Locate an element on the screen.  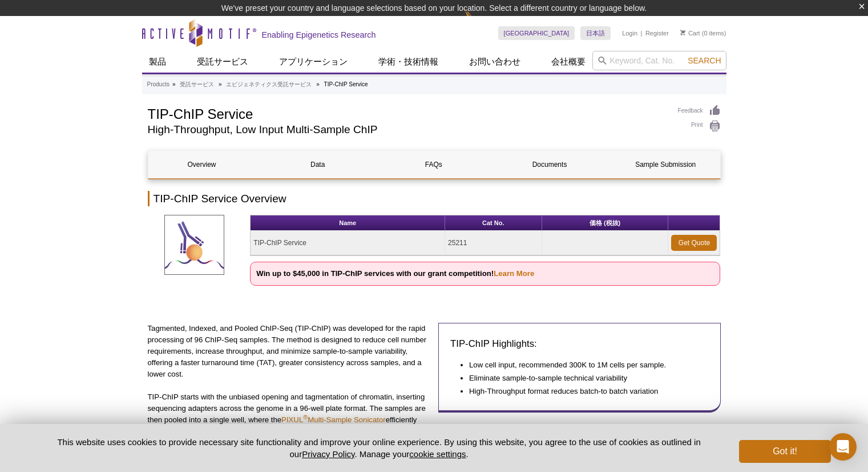
button: Search is located at coordinates (705, 60).